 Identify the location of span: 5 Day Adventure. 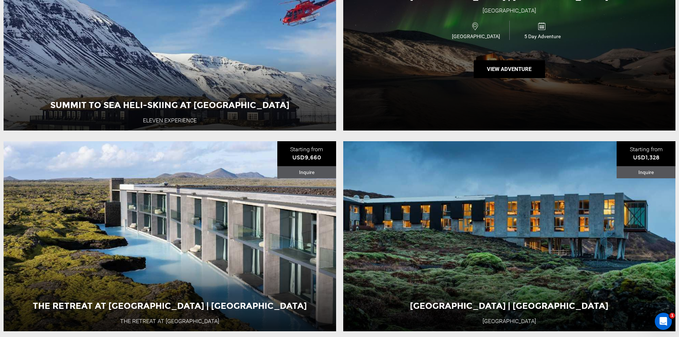
(542, 36).